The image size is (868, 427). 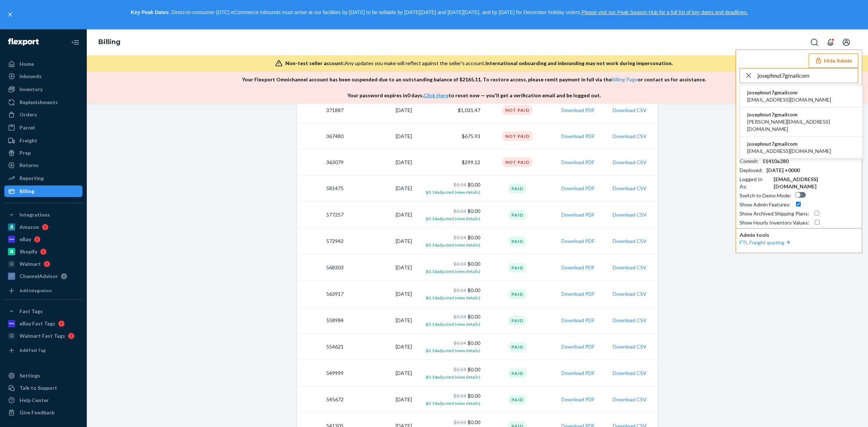 What do you see at coordinates (322, 137) in the screenshot?
I see `td: 367480` at bounding box center [322, 137].